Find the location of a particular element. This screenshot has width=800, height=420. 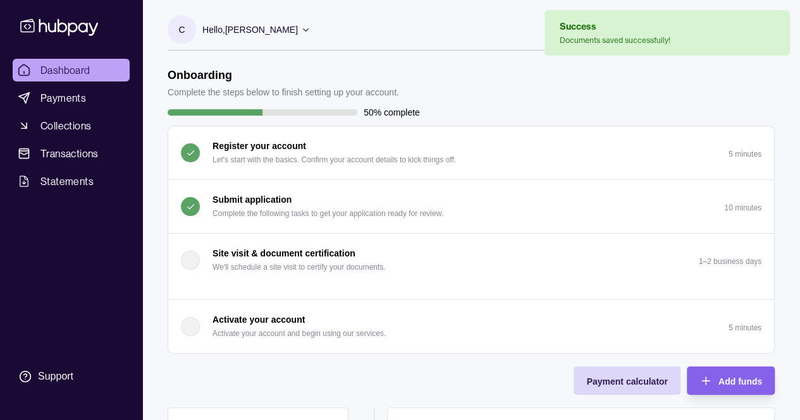

button: Register your account Let's start with the basics. Confirm your account details to kick things of... is located at coordinates (471, 153).